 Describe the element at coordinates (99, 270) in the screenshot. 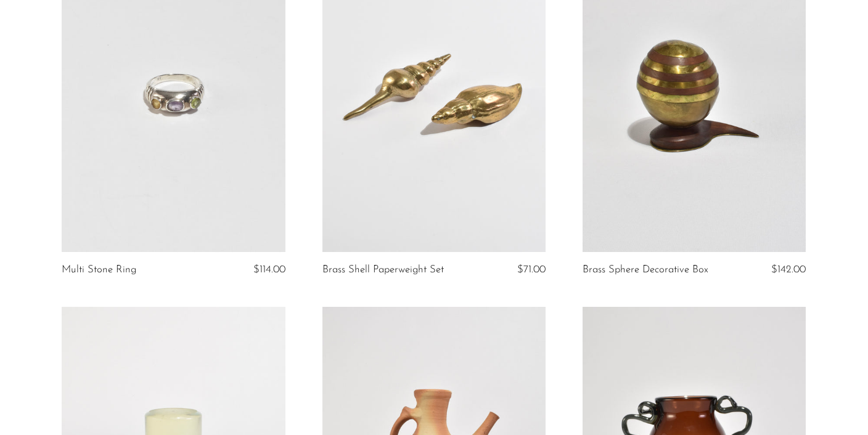

I see `a: Multi Stone Ring` at that location.